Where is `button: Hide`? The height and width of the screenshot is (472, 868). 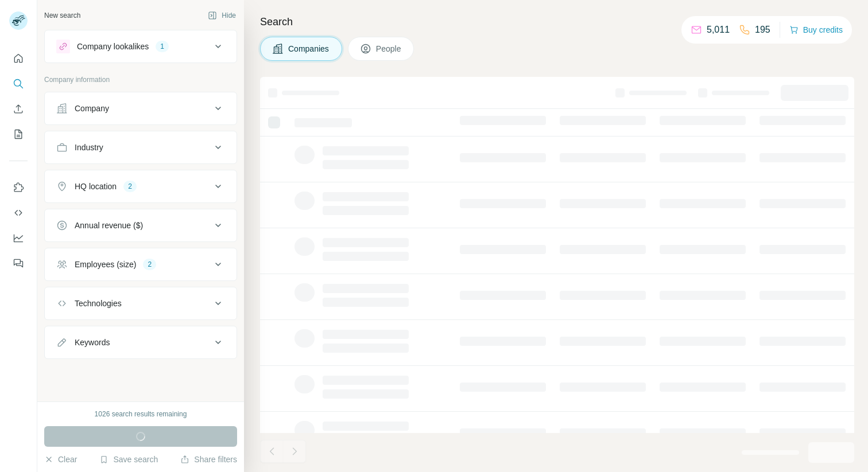 button: Hide is located at coordinates (222, 16).